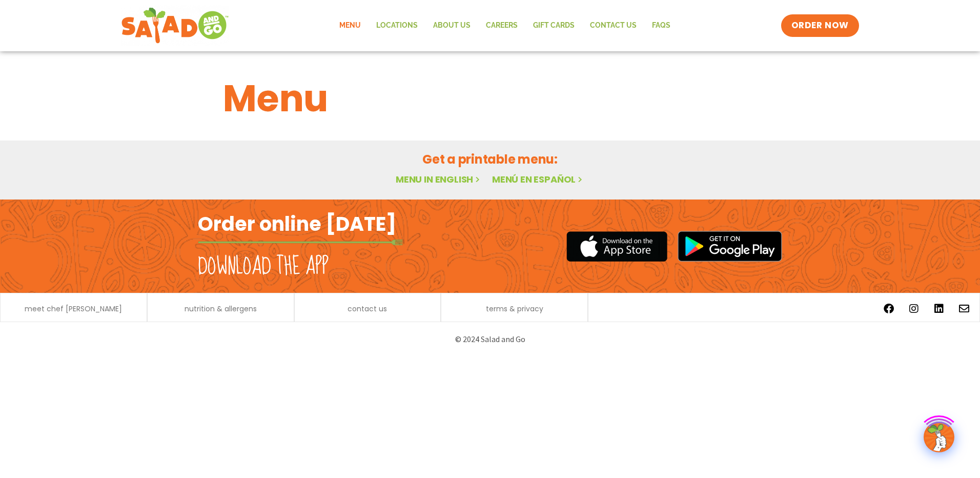  What do you see at coordinates (613, 26) in the screenshot?
I see `a: Contact Us` at bounding box center [613, 26].